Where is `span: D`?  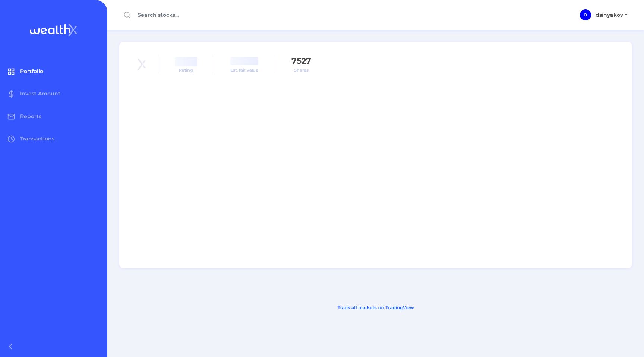
span: D is located at coordinates (586, 15).